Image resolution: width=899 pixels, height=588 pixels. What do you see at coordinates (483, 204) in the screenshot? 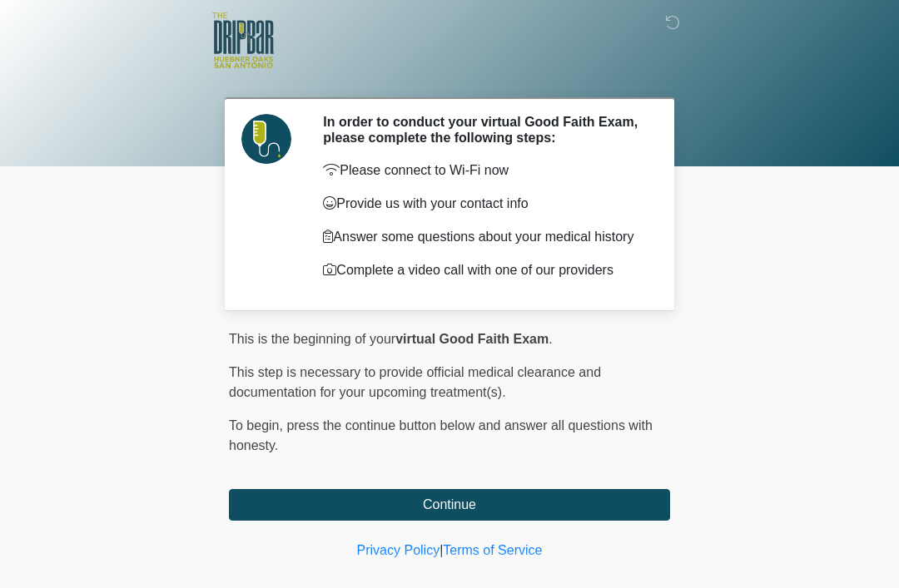
I see `p: Provide us with your contact info` at bounding box center [483, 204].